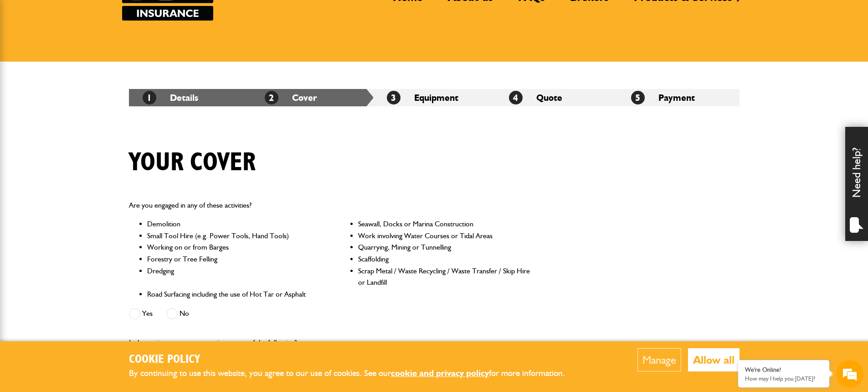 This screenshot has height=392, width=868. What do you see at coordinates (660, 359) in the screenshot?
I see `button: Manage` at bounding box center [660, 359].